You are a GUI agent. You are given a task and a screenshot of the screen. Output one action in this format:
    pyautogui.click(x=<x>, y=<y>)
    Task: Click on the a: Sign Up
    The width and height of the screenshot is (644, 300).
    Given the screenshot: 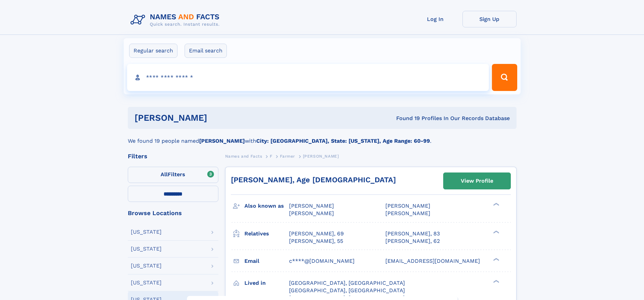 What is the action you would take?
    pyautogui.click(x=490, y=19)
    